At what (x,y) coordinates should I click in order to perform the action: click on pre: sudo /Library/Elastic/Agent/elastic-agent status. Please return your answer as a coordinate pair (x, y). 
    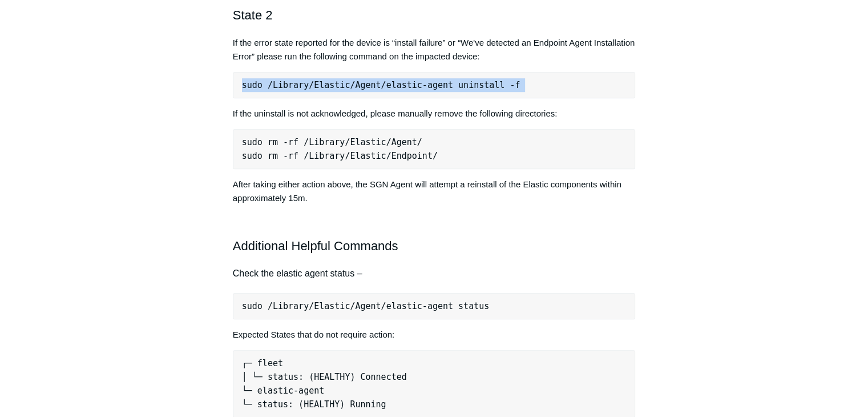
    Looking at the image, I should click on (434, 306).